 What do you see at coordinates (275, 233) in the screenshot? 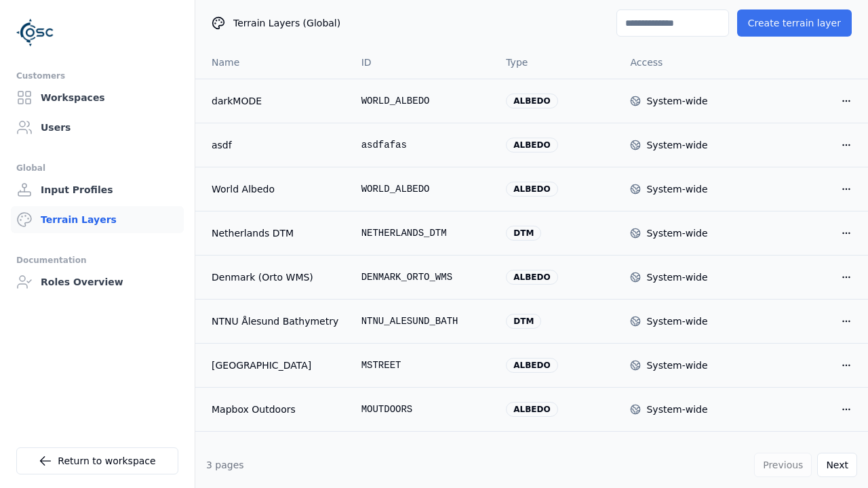
I see `div: Netherlands DTM` at bounding box center [275, 233].